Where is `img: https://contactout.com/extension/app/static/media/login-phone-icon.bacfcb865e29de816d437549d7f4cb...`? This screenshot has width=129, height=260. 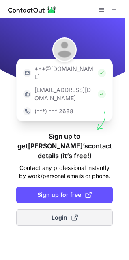
img: https://contactout.com/extension/app/static/media/login-phone-icon.bacfcb865e29de816d437549d7f4cb... is located at coordinates (27, 111).